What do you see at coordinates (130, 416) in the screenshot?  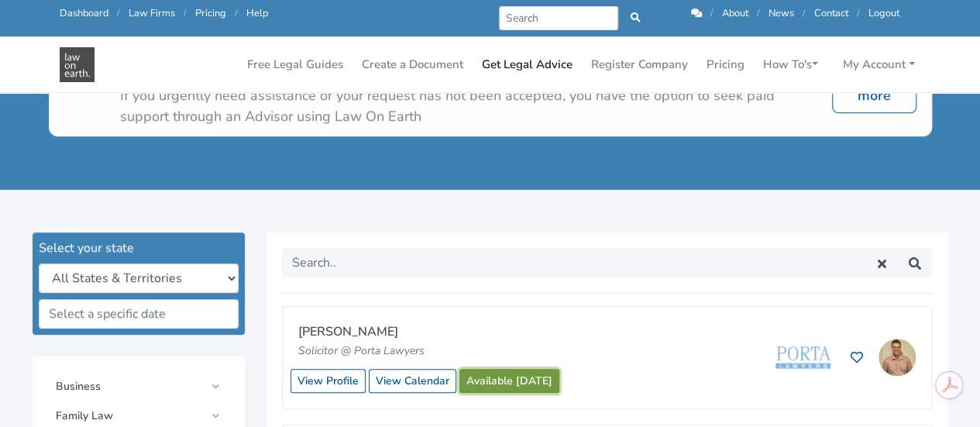 I see `span: Family Law` at bounding box center [130, 416].